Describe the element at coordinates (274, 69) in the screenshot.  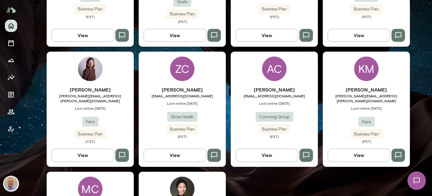
I see `div: AC` at that location.